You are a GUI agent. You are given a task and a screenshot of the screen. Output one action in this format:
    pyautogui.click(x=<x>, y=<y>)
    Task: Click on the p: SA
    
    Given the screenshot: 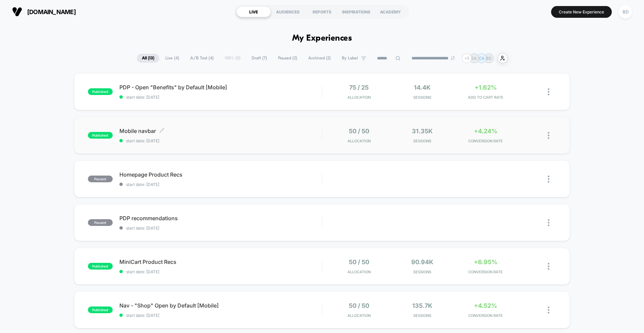 What is the action you would take?
    pyautogui.click(x=474, y=58)
    